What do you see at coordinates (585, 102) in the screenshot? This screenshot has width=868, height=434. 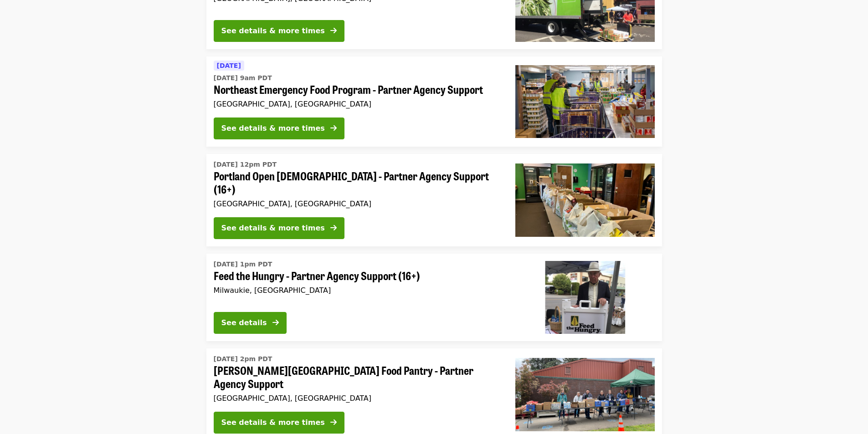 I see `img: Northeast Emergency Food Program - Partner Agency Support organized by Oregon Food Bank` at bounding box center [585, 102].